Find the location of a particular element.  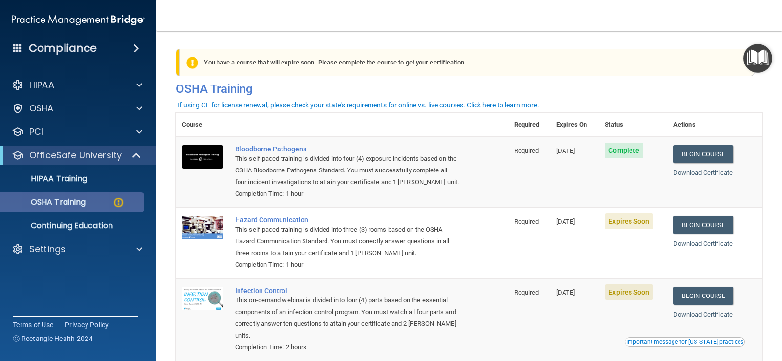

div: If using CE for license renewal, please check your state's requirements for online vs. live cours... is located at coordinates (358, 105).